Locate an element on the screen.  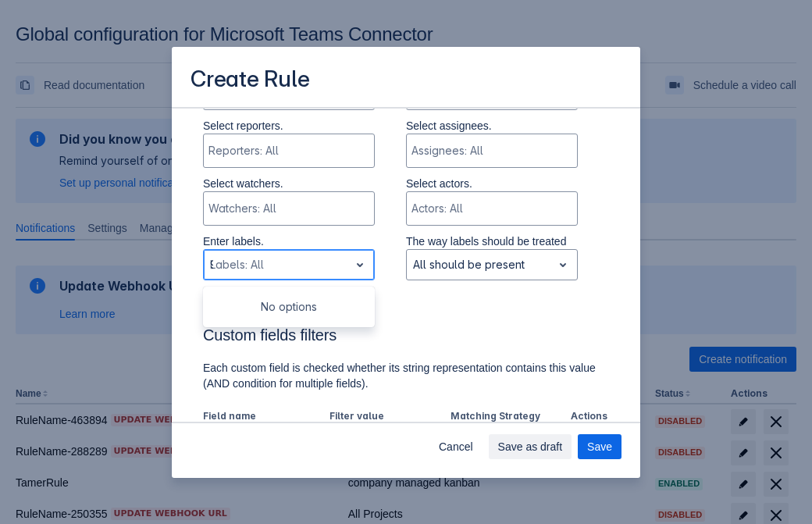
p: Select assignees. is located at coordinates (491, 126).